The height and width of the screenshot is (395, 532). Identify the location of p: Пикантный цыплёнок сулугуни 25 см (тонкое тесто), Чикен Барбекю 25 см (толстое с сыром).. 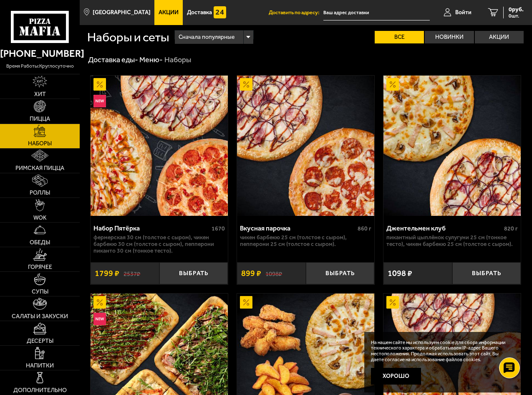
(452, 241).